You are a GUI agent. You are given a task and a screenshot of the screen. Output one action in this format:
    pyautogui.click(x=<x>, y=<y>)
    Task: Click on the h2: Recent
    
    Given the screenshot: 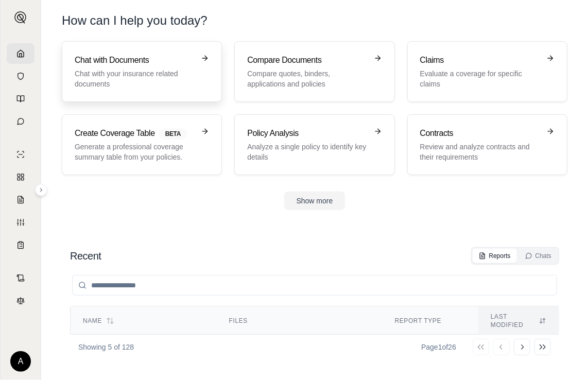 What is the action you would take?
    pyautogui.click(x=85, y=256)
    